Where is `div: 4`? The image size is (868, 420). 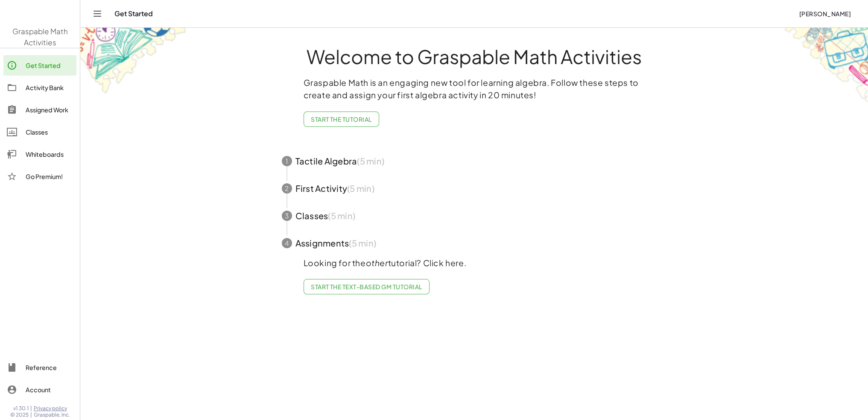
div: 4 is located at coordinates (287, 243).